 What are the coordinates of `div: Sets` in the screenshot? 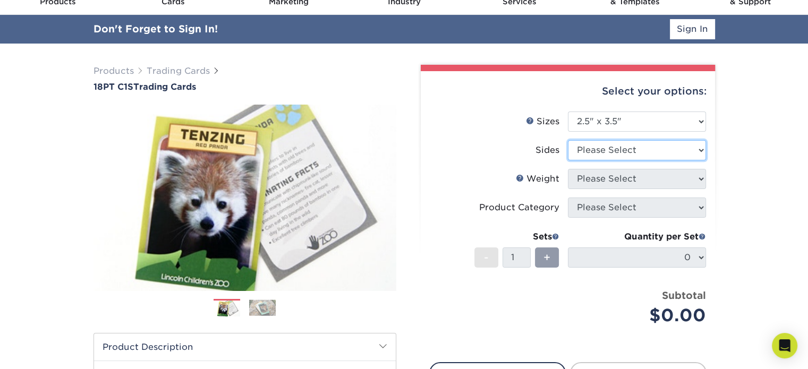 It's located at (517, 237).